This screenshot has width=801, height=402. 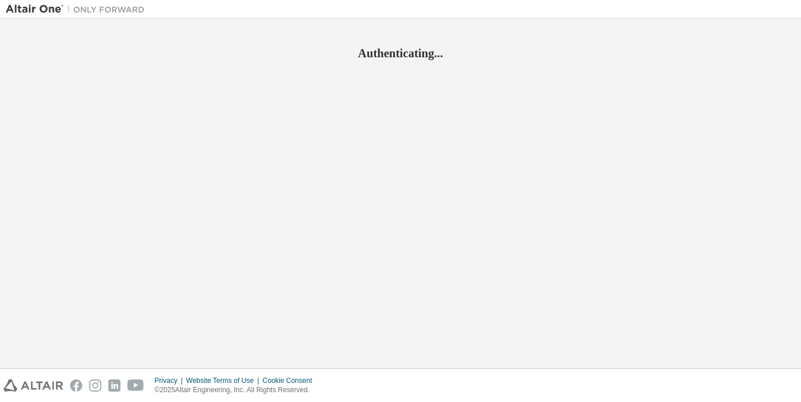 What do you see at coordinates (114, 386) in the screenshot?
I see `img: linkedin.svg` at bounding box center [114, 386].